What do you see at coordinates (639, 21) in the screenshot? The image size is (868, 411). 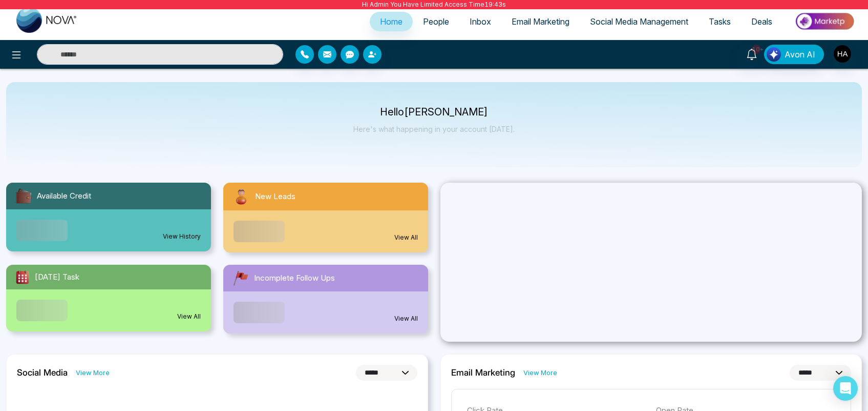 I see `span: Social Media Management` at bounding box center [639, 21].